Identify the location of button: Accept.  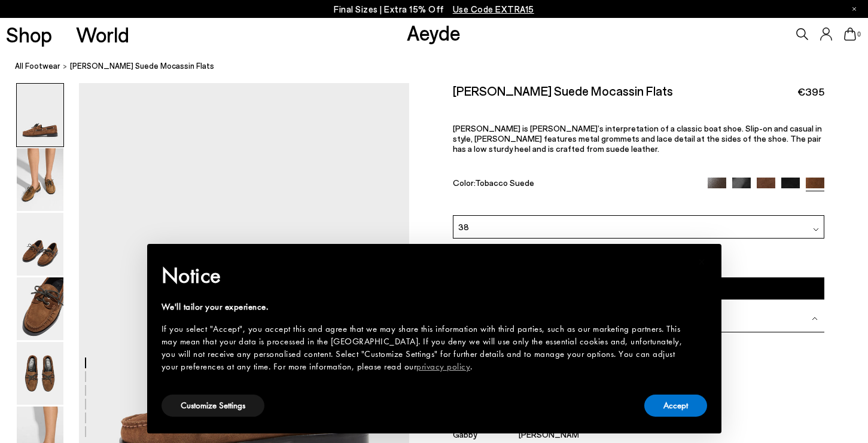
(675, 405).